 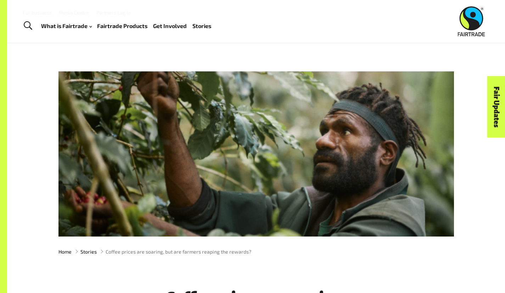 I want to click on a: Home, so click(x=65, y=251).